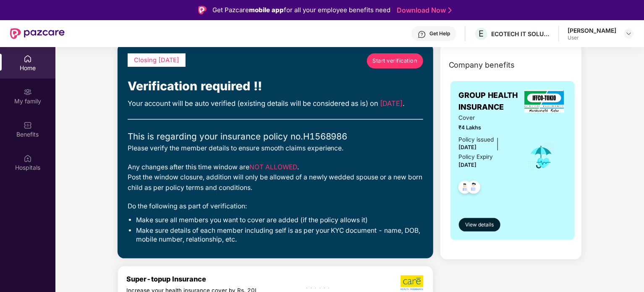  Describe the element at coordinates (275, 206) in the screenshot. I see `div: Do the following as part of verification:` at that location.